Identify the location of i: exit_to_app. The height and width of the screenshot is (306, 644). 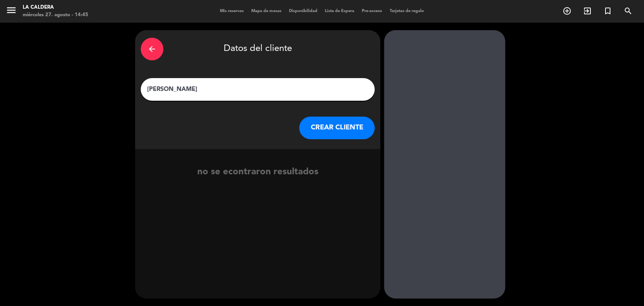
(587, 11).